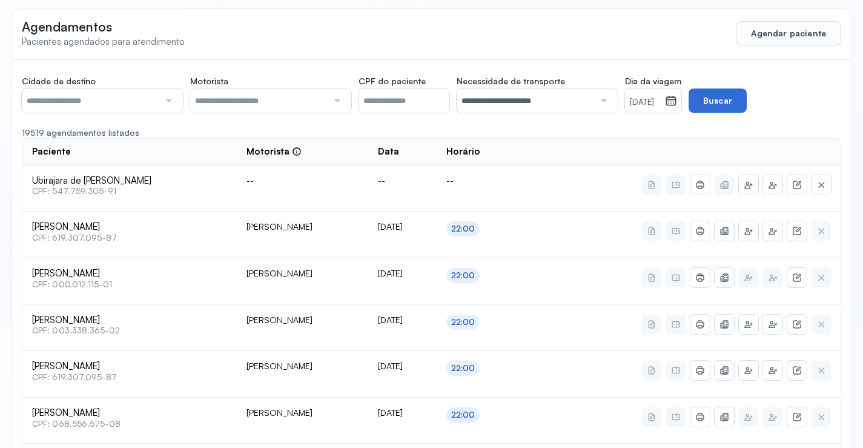  Describe the element at coordinates (130, 191) in the screenshot. I see `span: CPF: 547.759.305-91` at that location.